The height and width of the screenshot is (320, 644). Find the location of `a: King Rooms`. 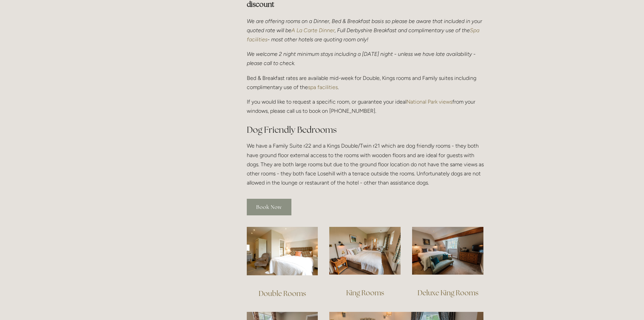

a: King Rooms is located at coordinates (365, 293).